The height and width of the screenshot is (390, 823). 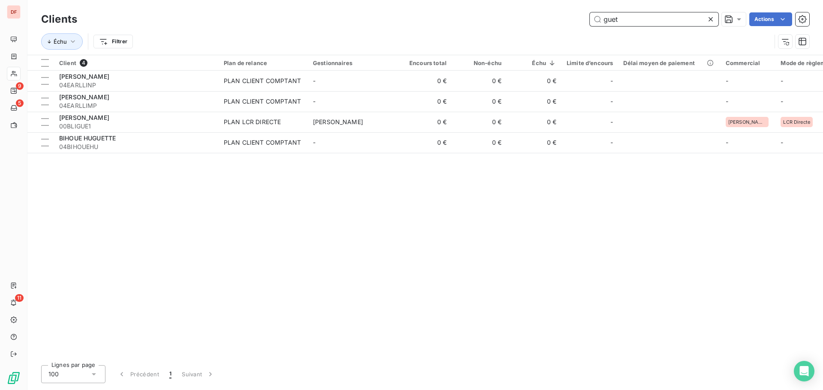 I want to click on button: 1, so click(x=170, y=375).